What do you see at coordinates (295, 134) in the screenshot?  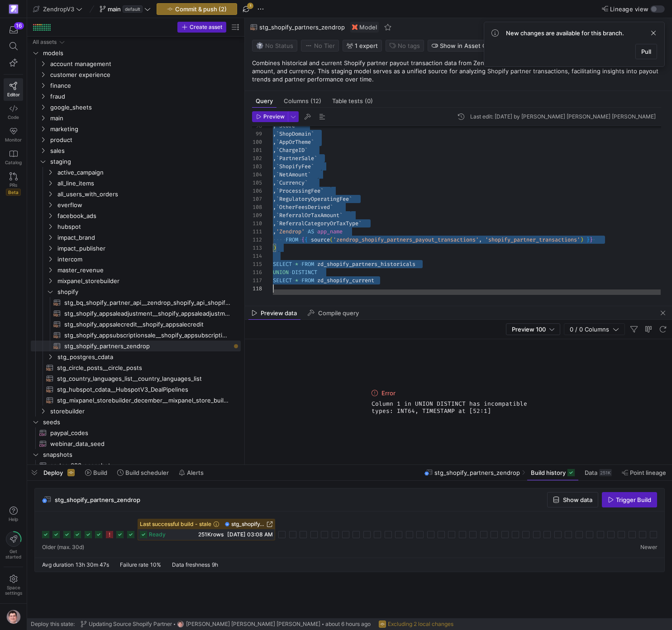 I see `span: ShopDomain` at bounding box center [295, 134].